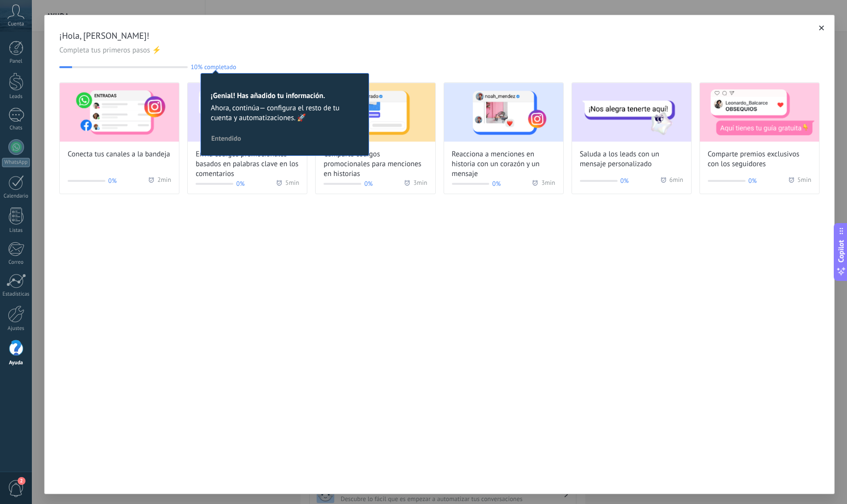  Describe the element at coordinates (247, 164) in the screenshot. I see `span: Envía códigos promocionales basados en palabras clave en los comentarios` at that location.